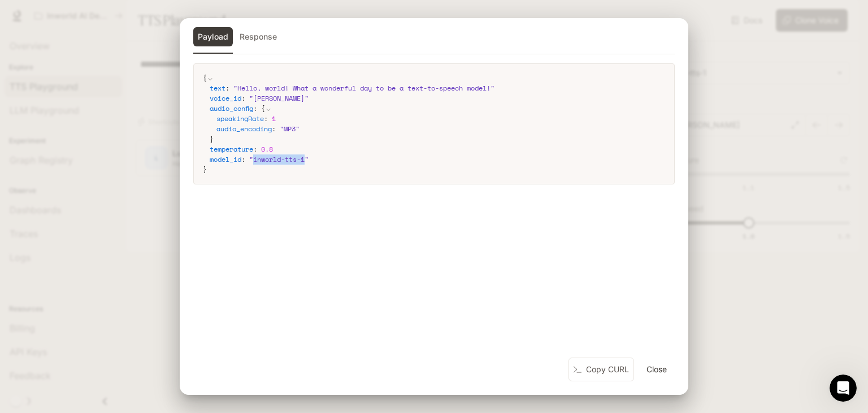 Image resolution: width=868 pixels, height=413 pixels. Describe the element at coordinates (240, 119) in the screenshot. I see `span: speakingRate` at that location.